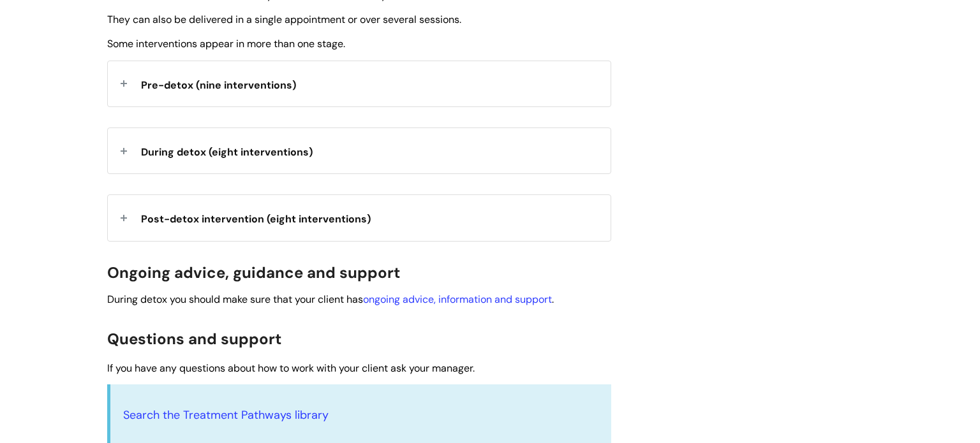  I want to click on span: Pre-detox (nine interventions), so click(218, 85).